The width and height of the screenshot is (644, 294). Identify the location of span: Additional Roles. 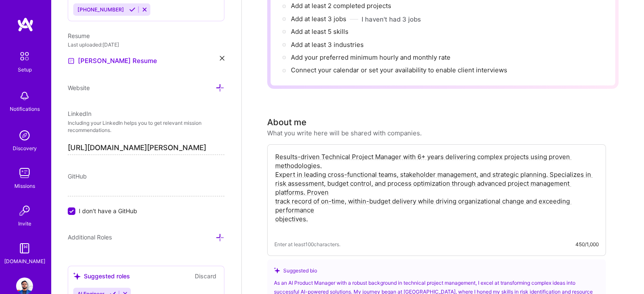
(90, 237).